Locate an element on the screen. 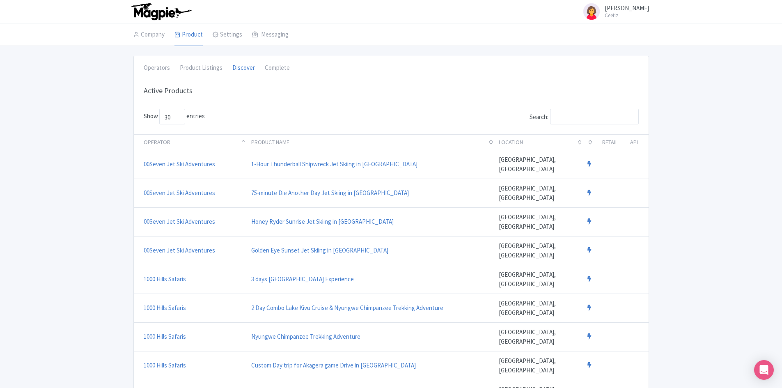 The height and width of the screenshot is (388, 782). small: Ceetiz is located at coordinates (627, 15).